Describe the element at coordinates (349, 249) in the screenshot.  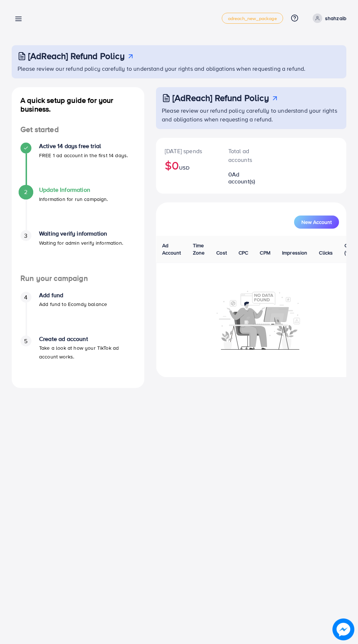
I see `span: CTR (%)` at that location.